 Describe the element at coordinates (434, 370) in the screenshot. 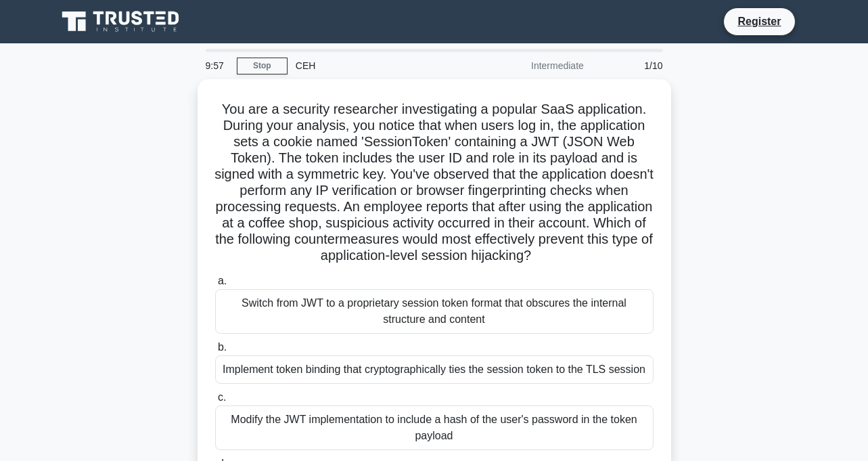

I see `div: Implement token binding that cryptographically ties the session token to the TLS session` at that location.